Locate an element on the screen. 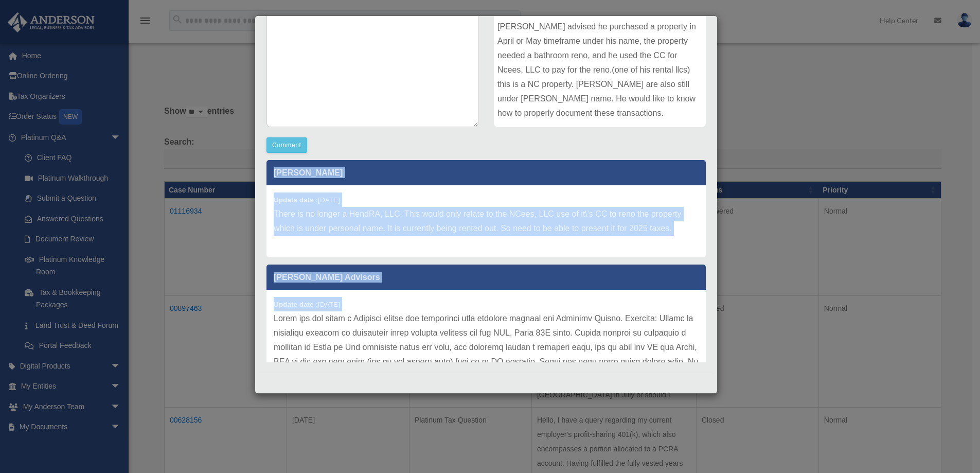 The image size is (980, 473). p: There is no longer a HendRA, LLC. This would only relate to the NCees, LLC use of it\'s CC to ren... is located at coordinates (486, 221).